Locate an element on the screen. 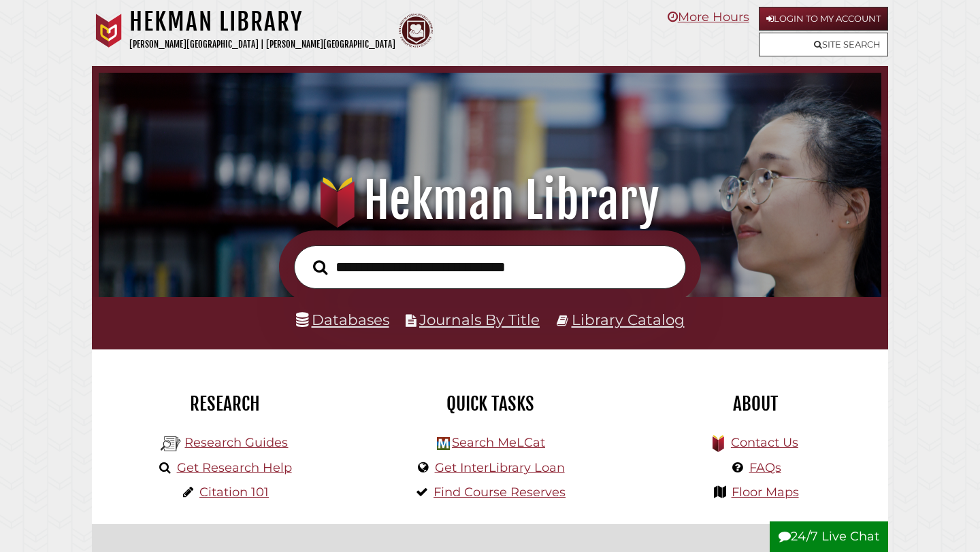 This screenshot has width=980, height=552. a: Search MeLCat is located at coordinates (498, 443).